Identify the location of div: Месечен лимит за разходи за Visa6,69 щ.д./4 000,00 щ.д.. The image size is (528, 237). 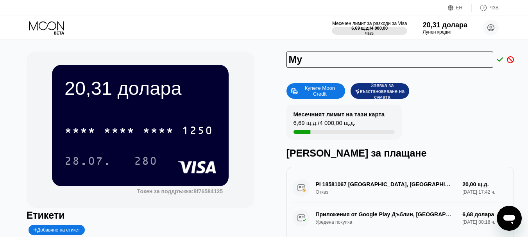
(370, 28).